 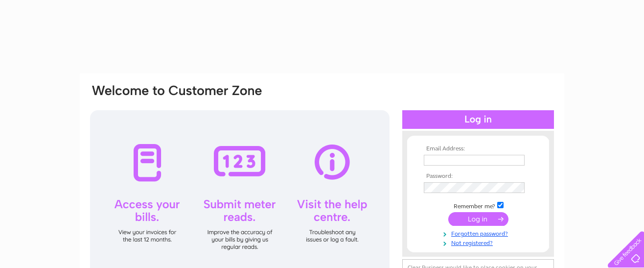 I want to click on th: Email Address:, so click(x=478, y=149).